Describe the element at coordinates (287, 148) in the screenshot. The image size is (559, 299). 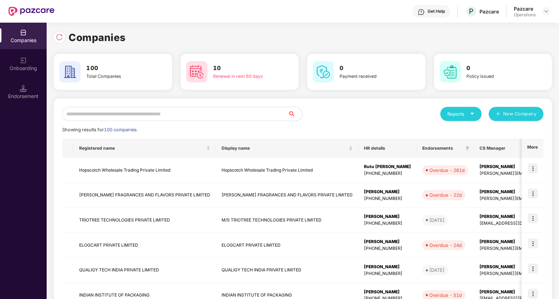
I see `th: Display name` at that location.